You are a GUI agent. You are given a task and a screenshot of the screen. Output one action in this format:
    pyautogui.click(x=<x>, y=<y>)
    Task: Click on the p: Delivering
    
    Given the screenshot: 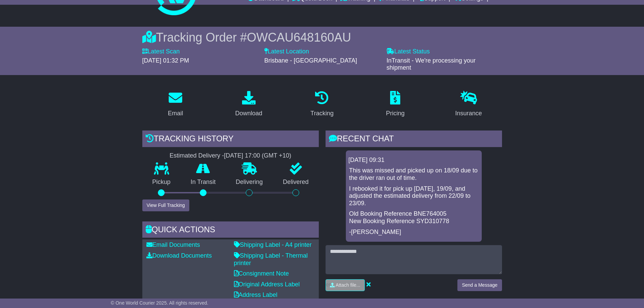 What is the action you would take?
    pyautogui.click(x=250, y=182)
    